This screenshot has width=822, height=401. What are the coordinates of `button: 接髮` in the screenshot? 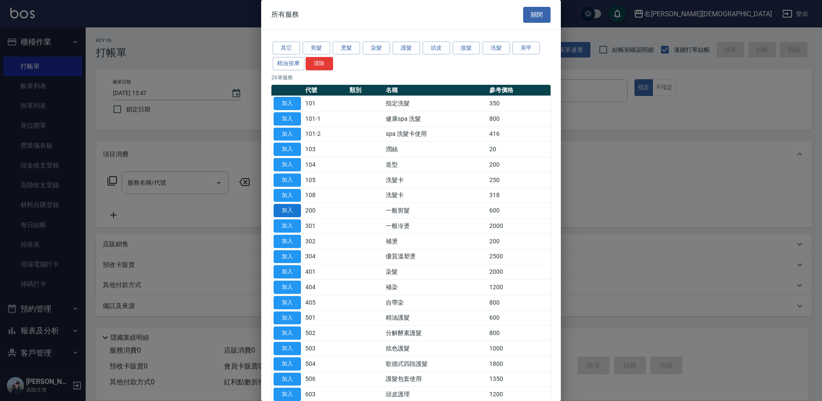 It's located at (466, 48).